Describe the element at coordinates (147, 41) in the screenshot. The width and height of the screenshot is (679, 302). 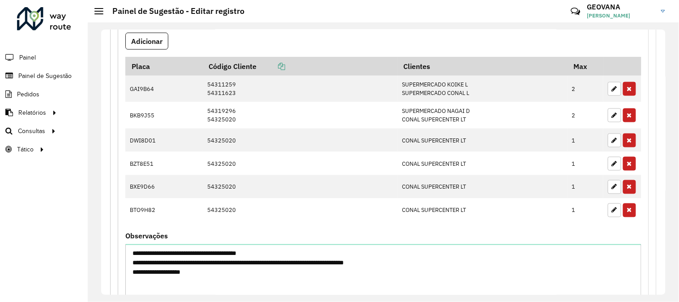
I see `button: Adicionar` at that location.